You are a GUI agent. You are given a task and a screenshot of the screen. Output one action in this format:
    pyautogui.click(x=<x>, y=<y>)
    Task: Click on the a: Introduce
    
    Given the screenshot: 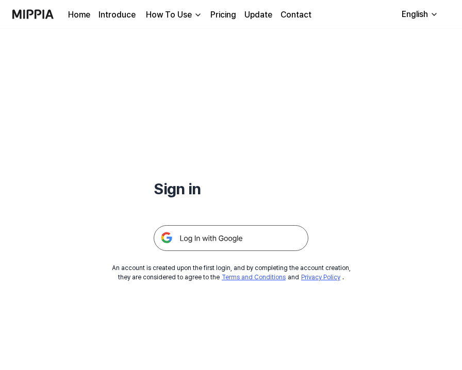 What is the action you would take?
    pyautogui.click(x=117, y=15)
    